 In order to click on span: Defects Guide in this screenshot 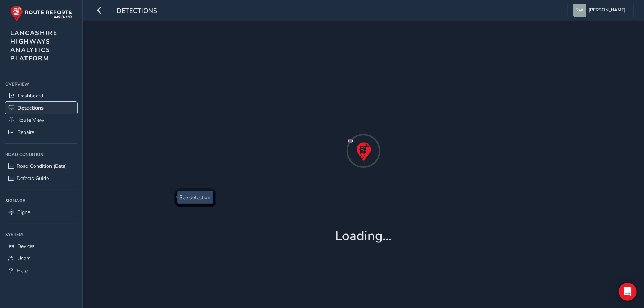, I will do `click(33, 178)`.